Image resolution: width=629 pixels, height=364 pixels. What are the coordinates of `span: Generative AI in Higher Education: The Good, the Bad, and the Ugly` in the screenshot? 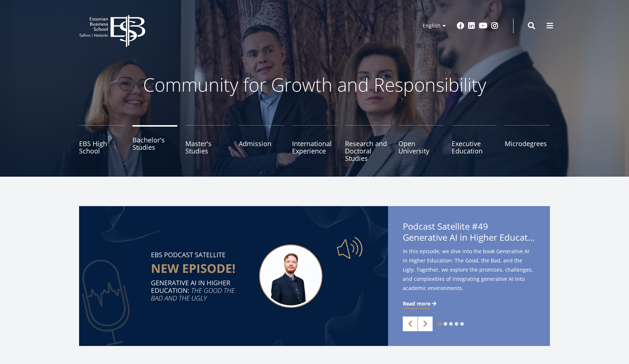 It's located at (469, 237).